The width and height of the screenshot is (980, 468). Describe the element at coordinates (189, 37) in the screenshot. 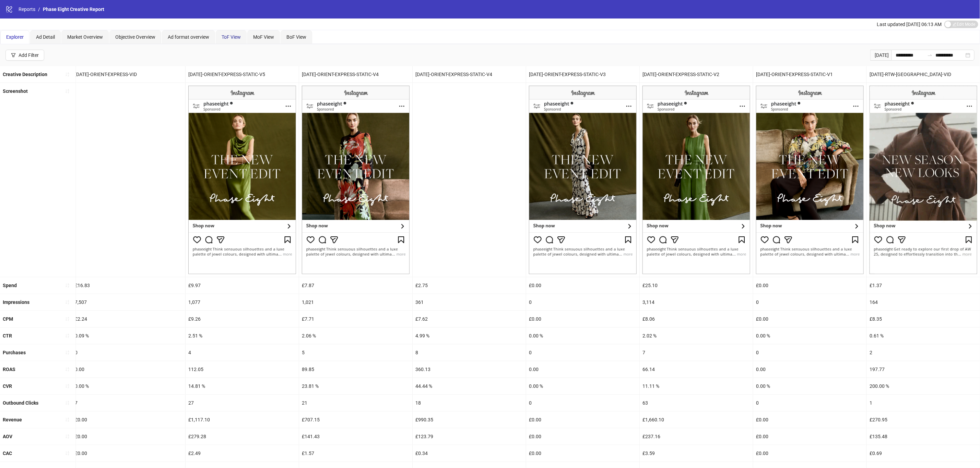

I see `span: Ad format overview` at that location.